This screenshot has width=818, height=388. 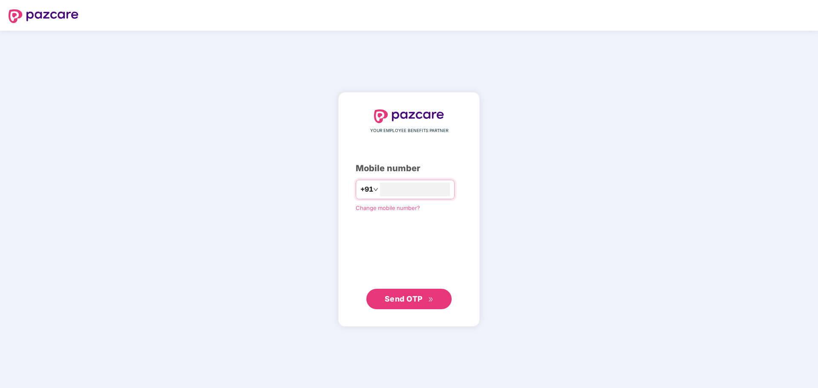 What do you see at coordinates (388, 208) in the screenshot?
I see `span: Change mobile number?` at bounding box center [388, 208].